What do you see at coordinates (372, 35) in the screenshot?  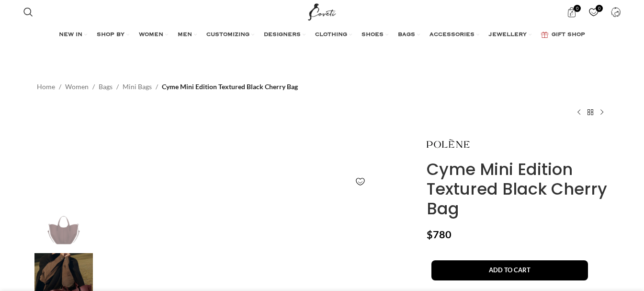 I see `span: SHOES` at bounding box center [372, 35].